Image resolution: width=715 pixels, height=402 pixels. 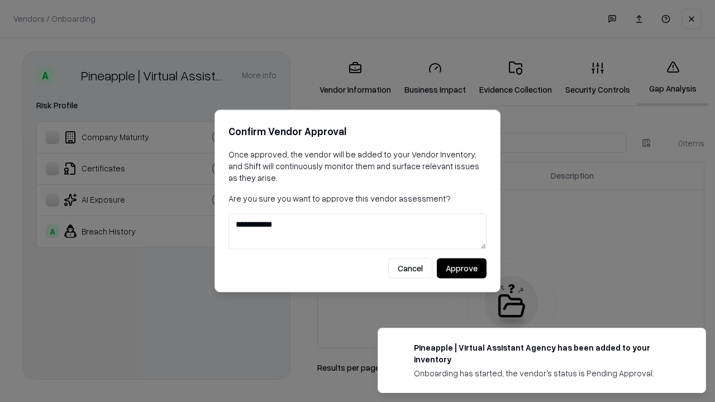 I want to click on button: Approve, so click(x=461, y=269).